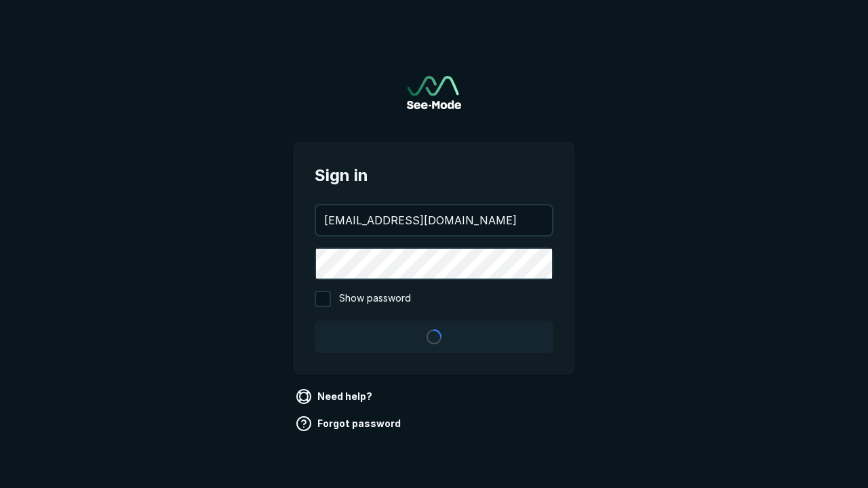 The image size is (868, 488). Describe the element at coordinates (434, 220) in the screenshot. I see `input: your@email.com` at that location.